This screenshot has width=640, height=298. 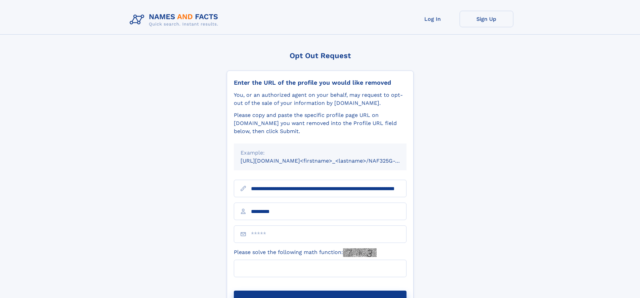 I want to click on label: Please solve the following math function:, so click(x=305, y=252).